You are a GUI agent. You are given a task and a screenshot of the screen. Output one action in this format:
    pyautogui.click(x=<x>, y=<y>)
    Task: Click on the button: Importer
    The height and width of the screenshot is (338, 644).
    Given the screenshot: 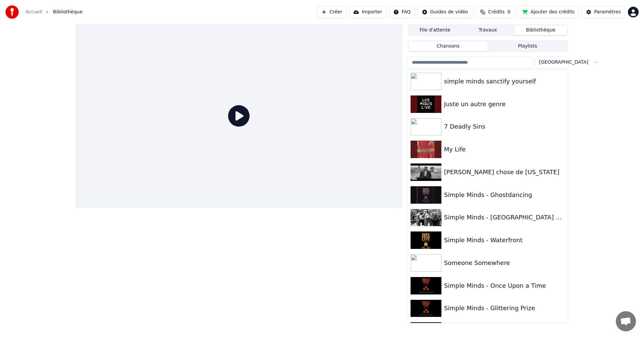 What is the action you would take?
    pyautogui.click(x=368, y=12)
    